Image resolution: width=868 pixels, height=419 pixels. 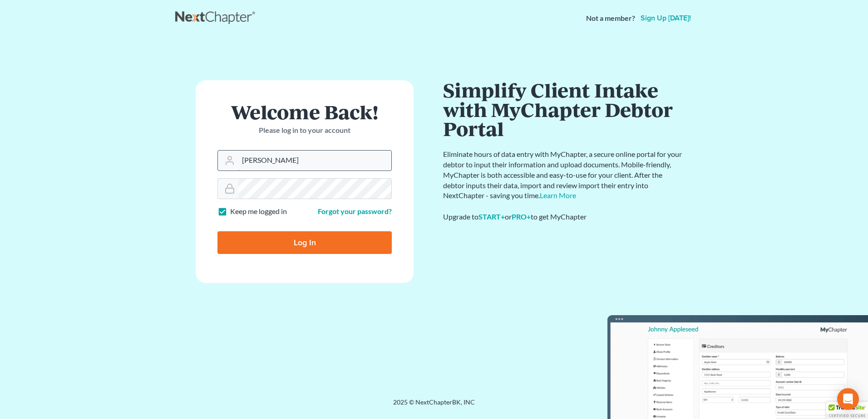 What do you see at coordinates (847, 411) in the screenshot?
I see `div: TrustedSite Certified` at bounding box center [847, 411].